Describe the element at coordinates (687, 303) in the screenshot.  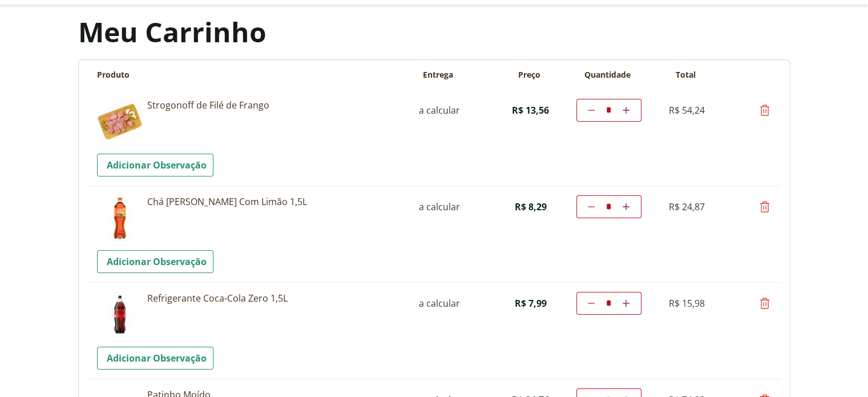
I see `span: R$ 15,98` at that location.